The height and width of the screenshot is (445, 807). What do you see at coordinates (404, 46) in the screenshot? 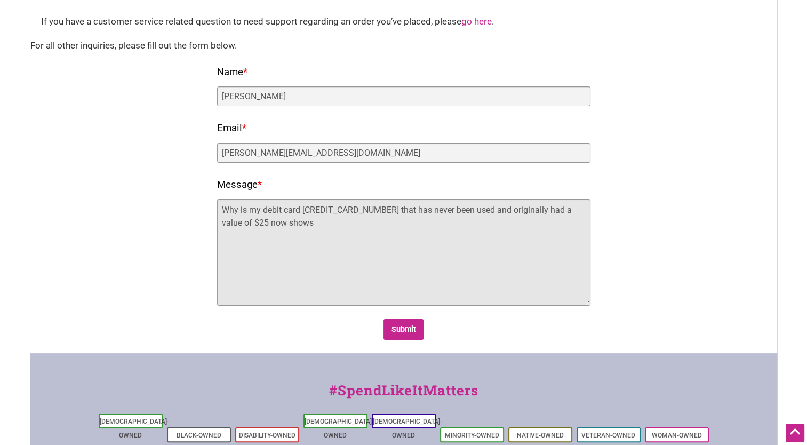
I see `div: For all other inquiries, please fill out the form below.` at bounding box center [404, 46].